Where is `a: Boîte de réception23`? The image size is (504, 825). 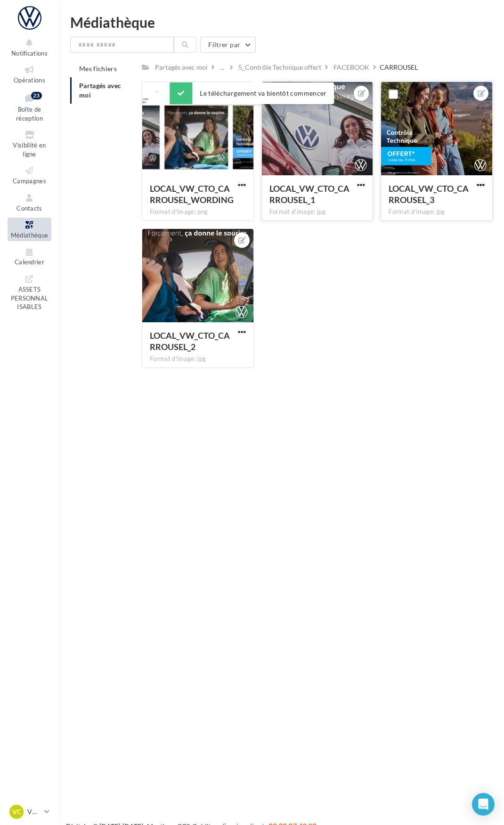 a: Boîte de réception23 is located at coordinates (29, 107).